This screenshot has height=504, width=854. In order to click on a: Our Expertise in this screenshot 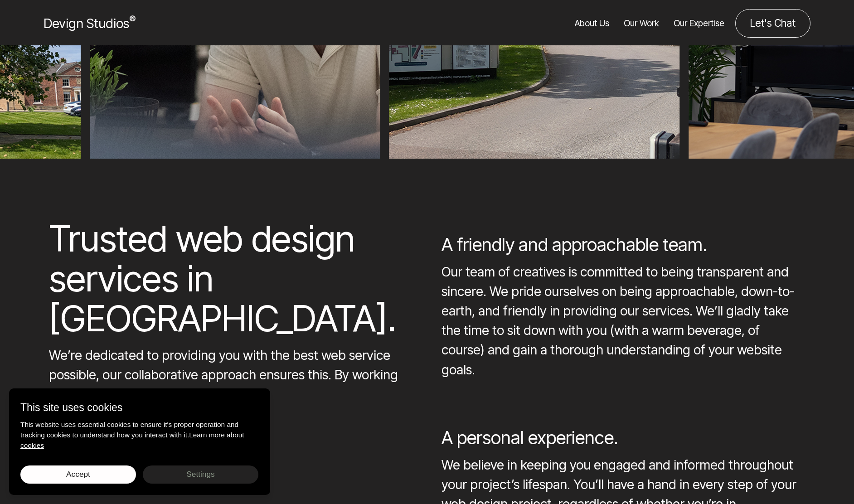, I will do `click(699, 23)`.